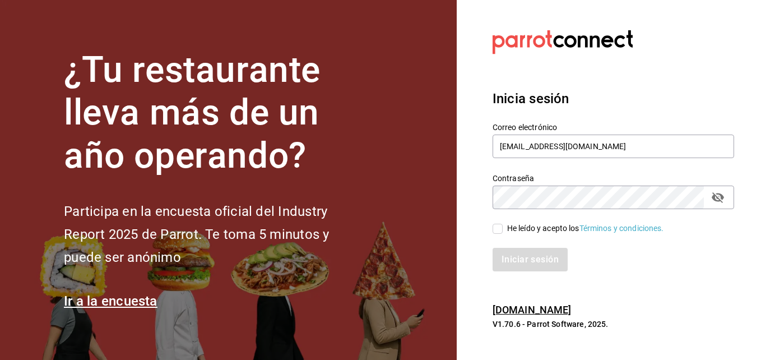 This screenshot has width=761, height=360. What do you see at coordinates (622, 228) in the screenshot?
I see `a: Términos y condiciones.` at bounding box center [622, 228].